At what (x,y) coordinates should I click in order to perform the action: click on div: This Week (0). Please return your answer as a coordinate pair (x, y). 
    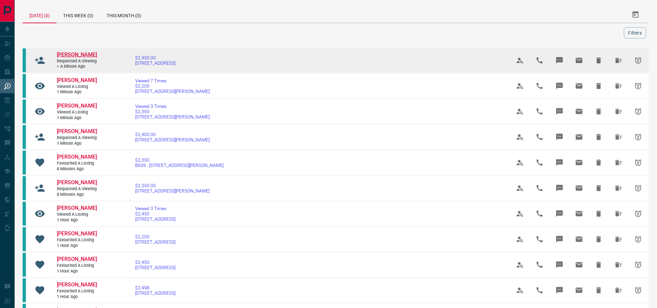
    Looking at the image, I should click on (78, 15).